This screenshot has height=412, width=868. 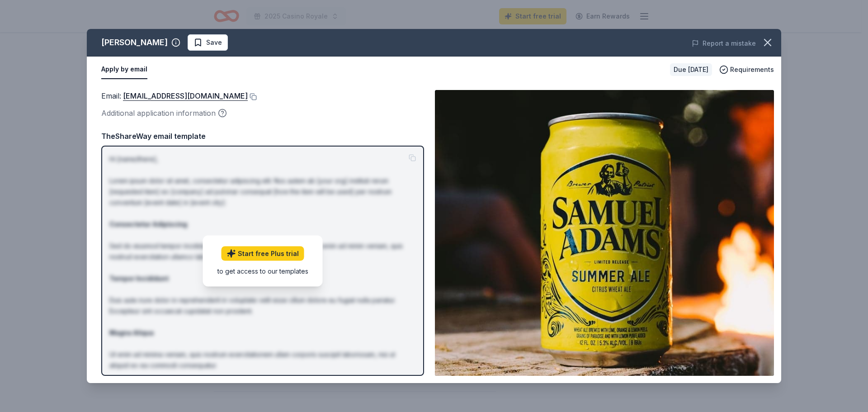 What do you see at coordinates (207, 42) in the screenshot?
I see `button: Save` at bounding box center [207, 42].